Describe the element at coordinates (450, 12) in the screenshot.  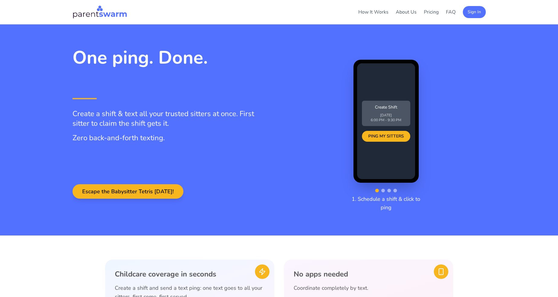
I see `a: FAQ` at that location.